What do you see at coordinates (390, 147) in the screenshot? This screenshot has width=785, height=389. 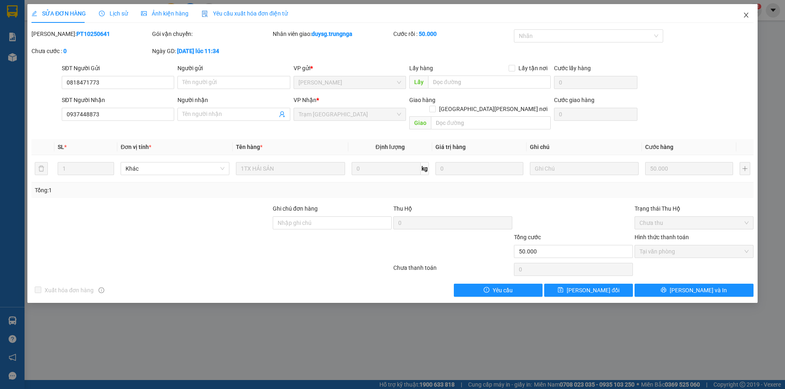 I see `span: Định lượng` at bounding box center [390, 147].